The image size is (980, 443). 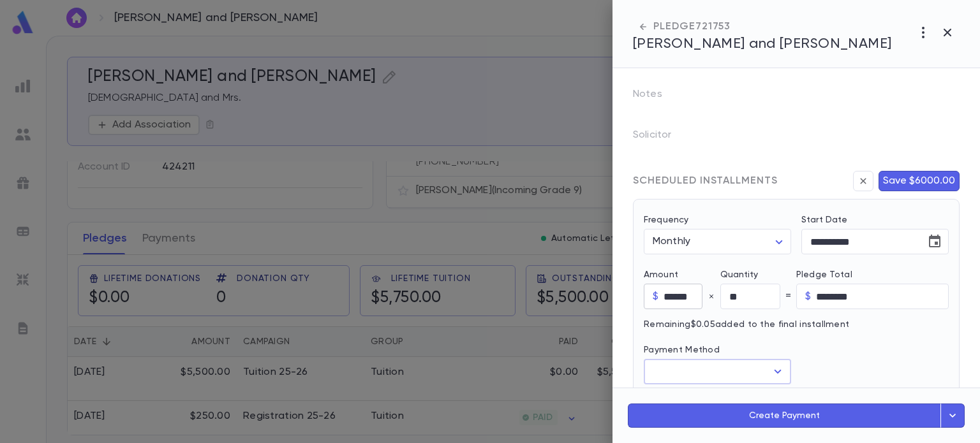 I want to click on p: Solicitor, so click(x=662, y=137).